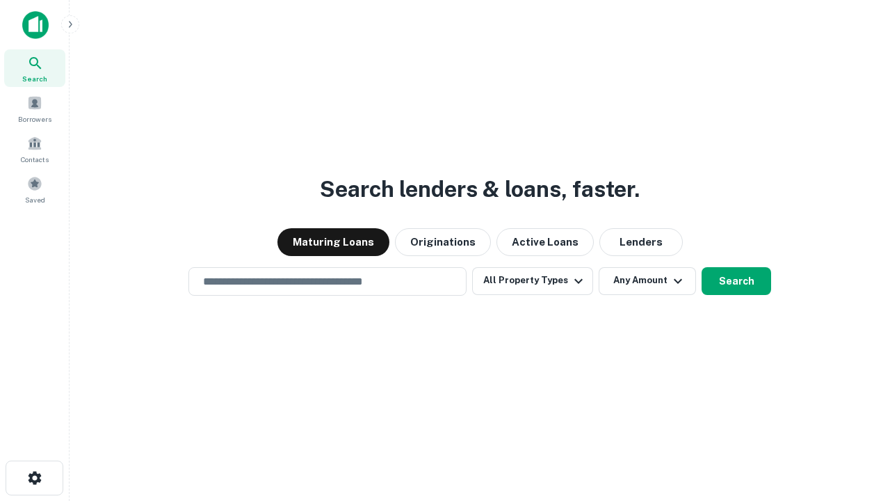 This screenshot has width=890, height=501. What do you see at coordinates (545, 242) in the screenshot?
I see `button: Active Loans` at bounding box center [545, 242].